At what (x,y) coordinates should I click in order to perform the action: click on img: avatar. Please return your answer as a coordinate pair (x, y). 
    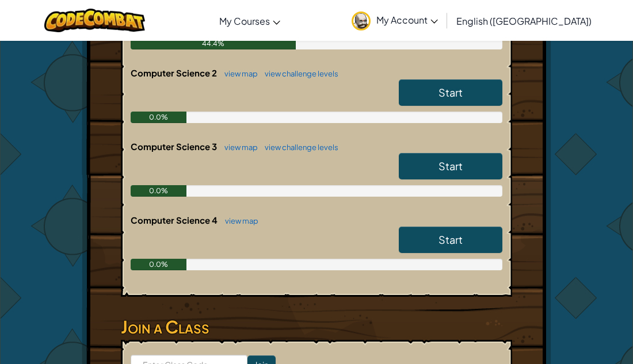
    Looking at the image, I should click on (361, 21).